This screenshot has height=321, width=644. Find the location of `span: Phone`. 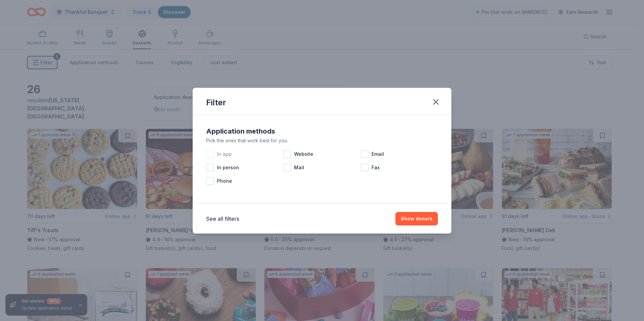

span: Phone is located at coordinates (225, 181).